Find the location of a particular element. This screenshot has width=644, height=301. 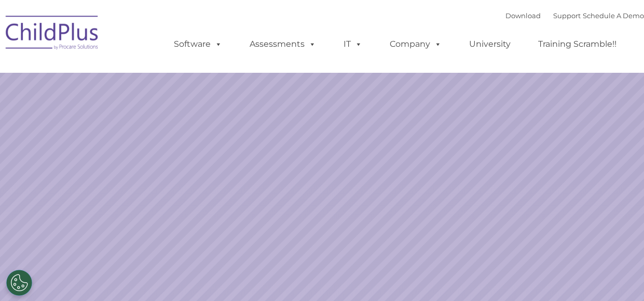

a: Download is located at coordinates (523, 16).